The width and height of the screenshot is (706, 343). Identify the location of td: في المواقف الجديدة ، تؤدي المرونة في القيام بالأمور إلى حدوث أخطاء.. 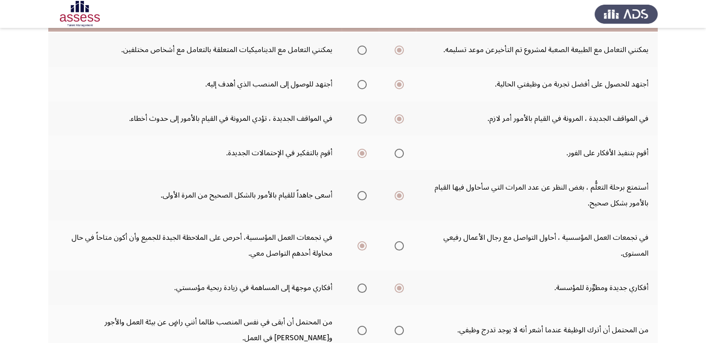
(195, 118).